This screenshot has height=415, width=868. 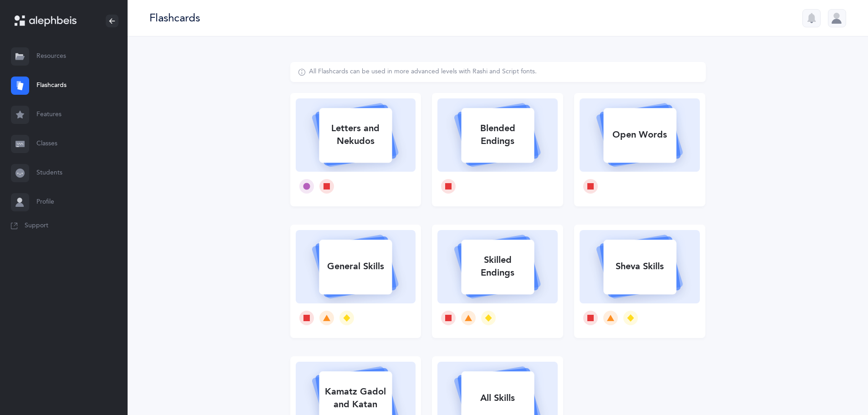 What do you see at coordinates (423, 72) in the screenshot?
I see `div: All Flashcards can be used in more advanced levels with Rashi and Script fonts.` at bounding box center [423, 72].